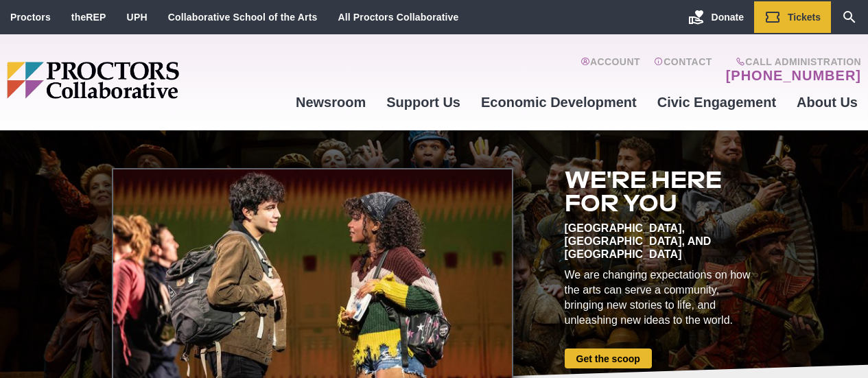  Describe the element at coordinates (805, 17) in the screenshot. I see `span: Tickets` at that location.